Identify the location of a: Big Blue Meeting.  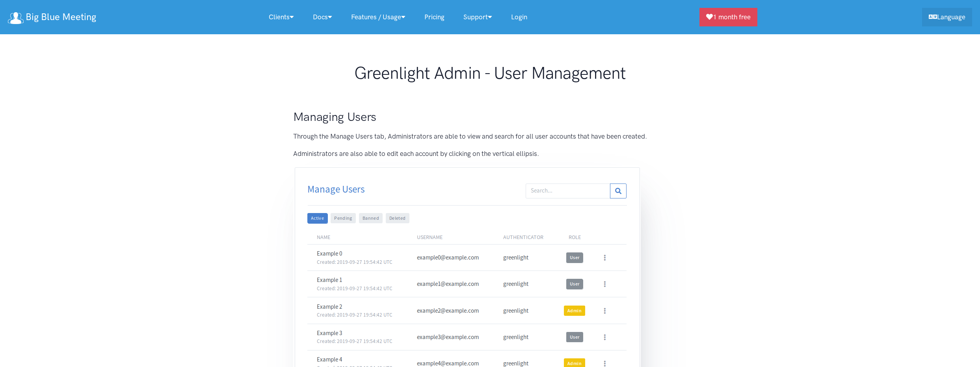
(52, 17).